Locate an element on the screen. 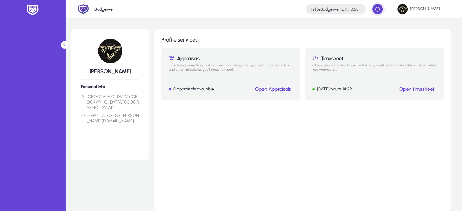 This screenshot has height=211, width=462. p: 0 appraisals available is located at coordinates (194, 89).